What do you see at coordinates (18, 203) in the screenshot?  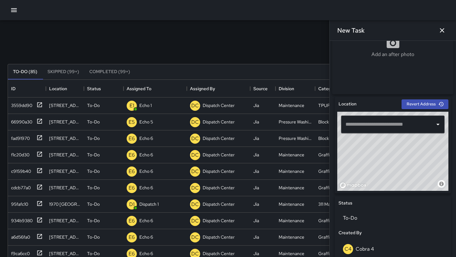 I see `div: 95fafc10` at bounding box center [18, 203].